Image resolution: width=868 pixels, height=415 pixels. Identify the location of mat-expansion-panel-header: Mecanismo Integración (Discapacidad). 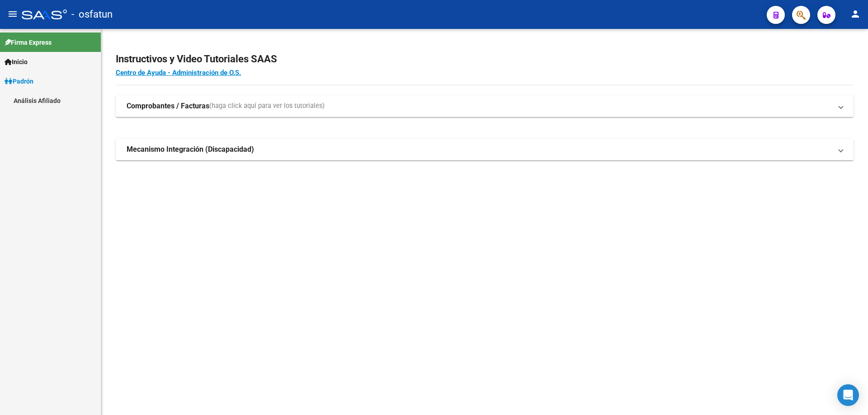
(485, 150).